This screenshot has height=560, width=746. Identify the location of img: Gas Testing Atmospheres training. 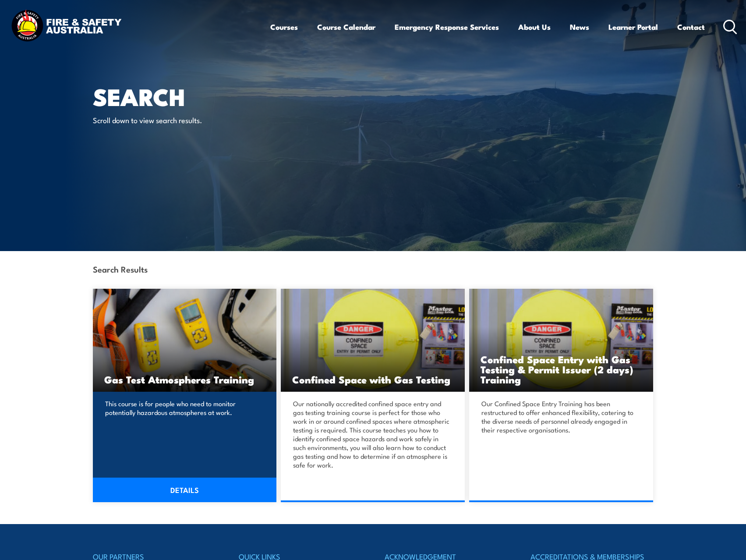
(185, 340).